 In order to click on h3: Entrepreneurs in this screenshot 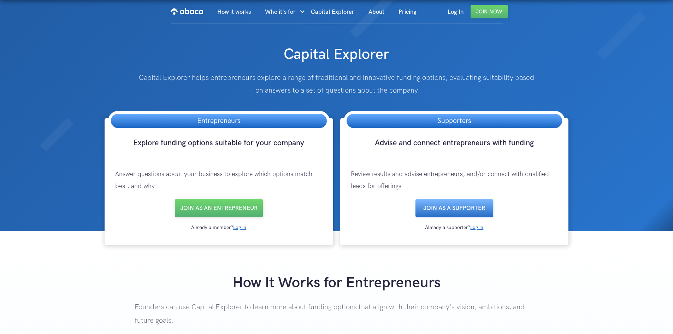, I will do `click(219, 121)`.